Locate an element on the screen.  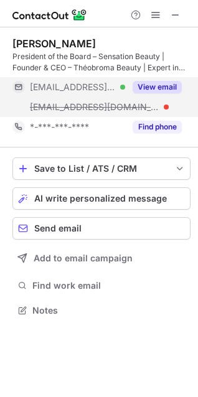
span: Notes is located at coordinates (109, 310).